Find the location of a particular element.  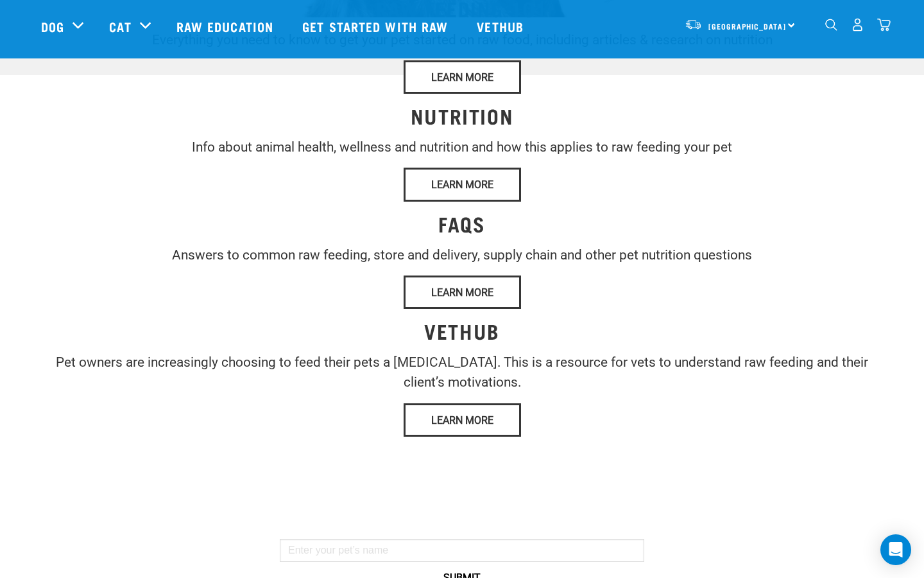

h3: VETHUB is located at coordinates (462, 330).